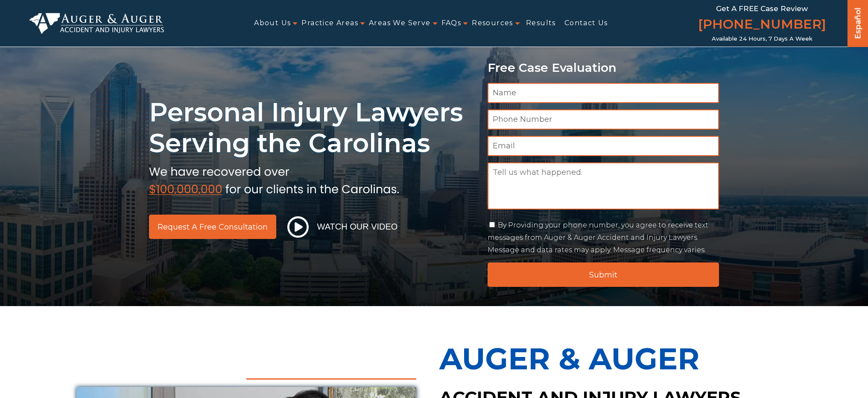  I want to click on p: Auger & Auger, so click(616, 359).